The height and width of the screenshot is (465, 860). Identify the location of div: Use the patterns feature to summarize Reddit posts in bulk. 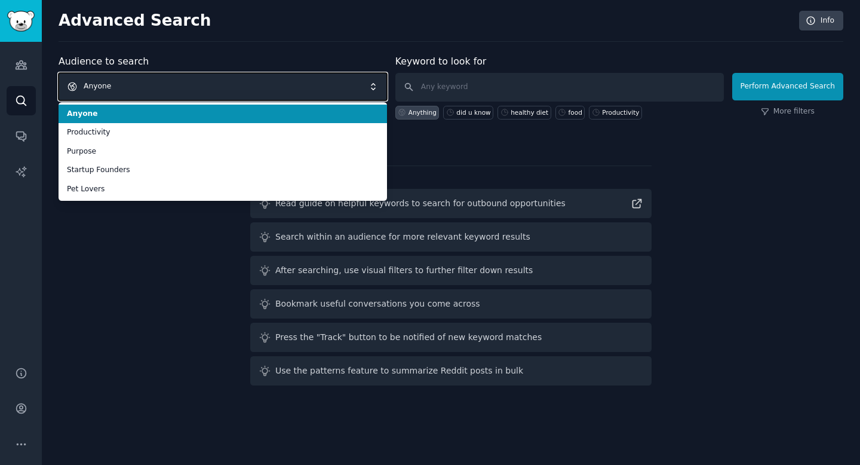
(399, 370).